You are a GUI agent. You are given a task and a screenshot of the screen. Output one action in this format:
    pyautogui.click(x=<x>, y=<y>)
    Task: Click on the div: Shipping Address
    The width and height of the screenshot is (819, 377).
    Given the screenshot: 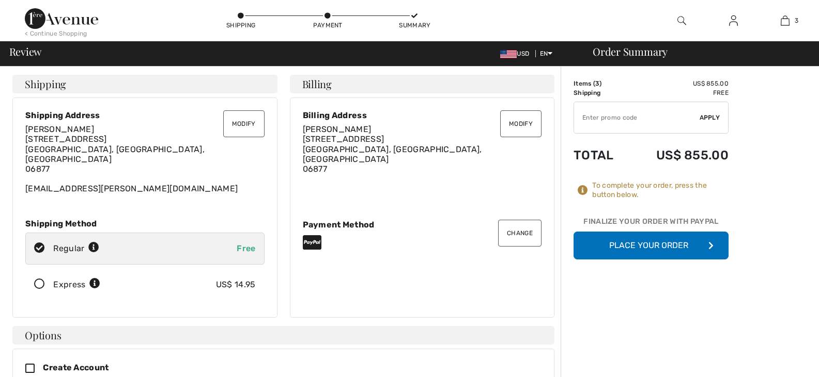 What is the action you would take?
    pyautogui.click(x=145, y=115)
    